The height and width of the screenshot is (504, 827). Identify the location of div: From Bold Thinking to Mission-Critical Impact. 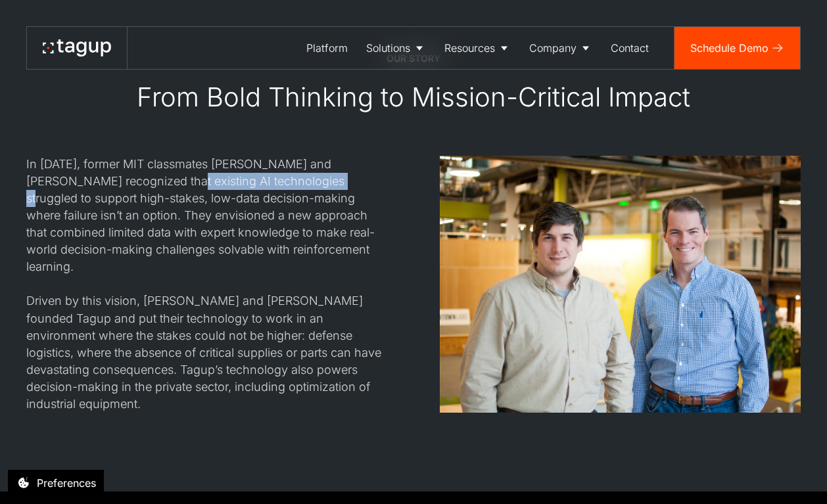
(414, 97).